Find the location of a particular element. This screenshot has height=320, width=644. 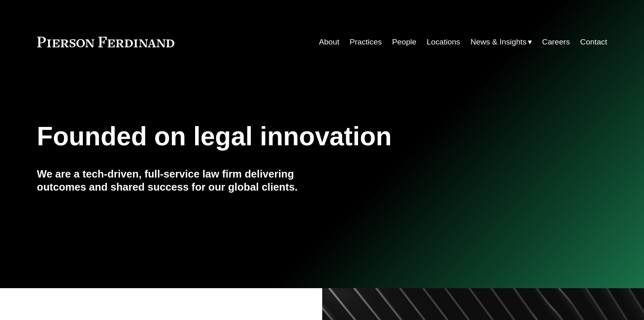

a: People is located at coordinates (404, 42).